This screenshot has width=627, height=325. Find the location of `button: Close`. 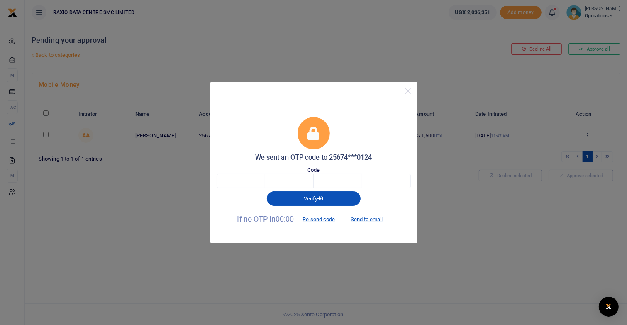

button: Close is located at coordinates (408, 91).